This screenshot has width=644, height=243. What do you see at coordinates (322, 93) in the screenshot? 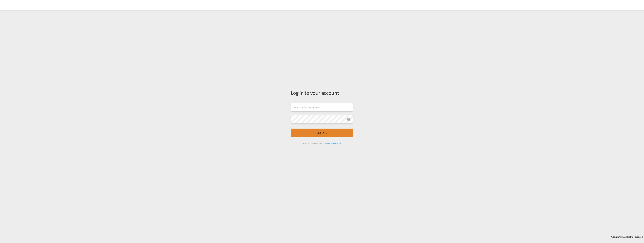
I see `div: Log in to your account` at bounding box center [322, 93].